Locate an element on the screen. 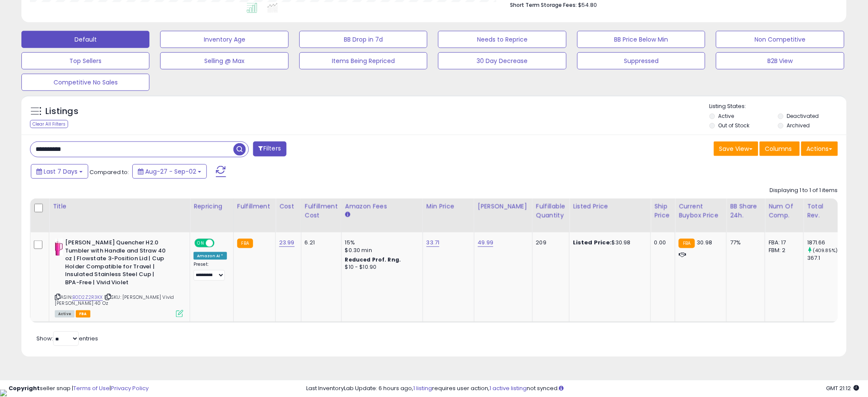 The width and height of the screenshot is (868, 397). span: OFF is located at coordinates (220, 243).